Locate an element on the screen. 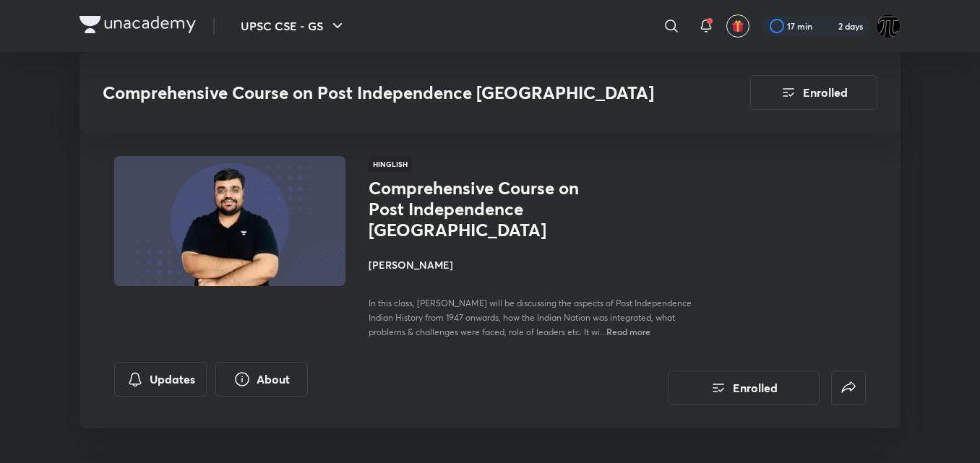  img: Watcher is located at coordinates (889, 26).